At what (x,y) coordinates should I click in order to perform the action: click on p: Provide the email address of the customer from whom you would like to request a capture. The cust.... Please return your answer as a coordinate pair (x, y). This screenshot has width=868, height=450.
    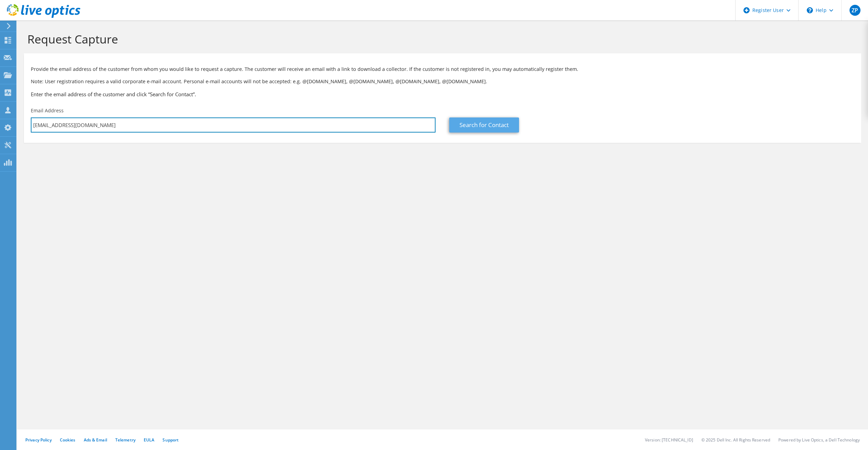
    Looking at the image, I should click on (443, 69).